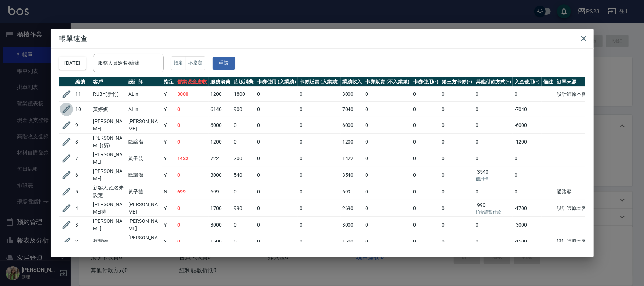  Describe the element at coordinates (549, 82) in the screenshot. I see `th: 備註` at that location.